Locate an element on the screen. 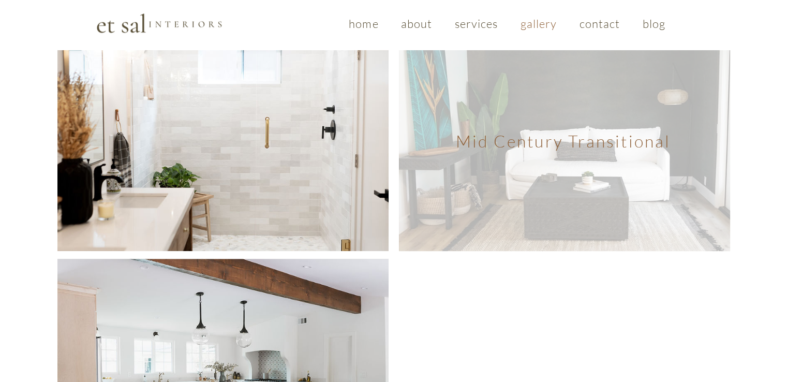 The width and height of the screenshot is (787, 382). span: Spanish Coastal is located at coordinates (221, 141).